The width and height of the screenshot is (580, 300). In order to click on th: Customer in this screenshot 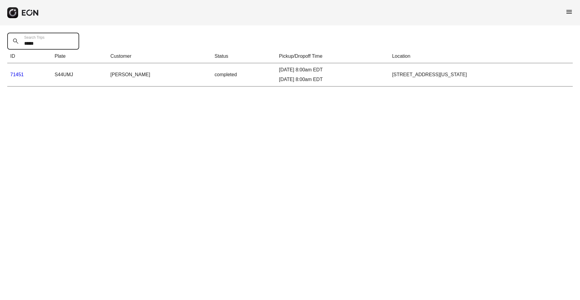, I will do `click(160, 56)`.